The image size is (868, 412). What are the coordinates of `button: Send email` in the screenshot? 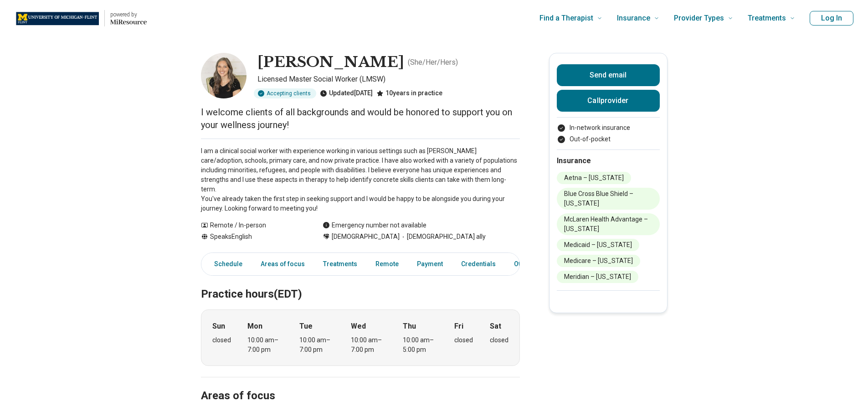 It's located at (608, 75).